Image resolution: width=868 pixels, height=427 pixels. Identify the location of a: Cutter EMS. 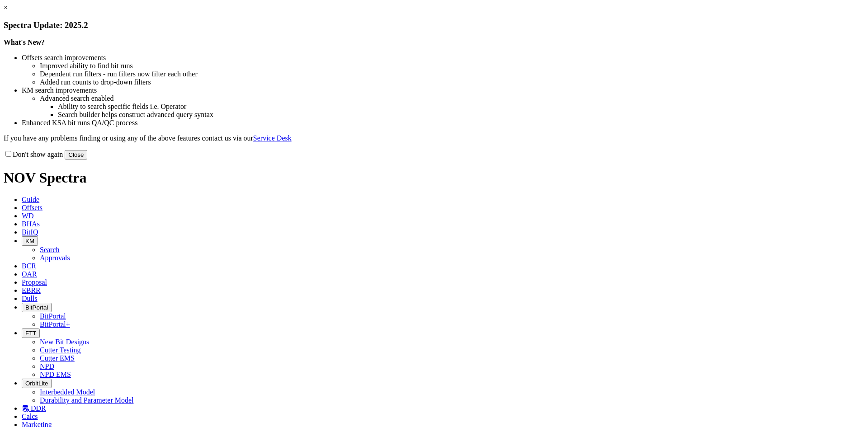
(57, 358).